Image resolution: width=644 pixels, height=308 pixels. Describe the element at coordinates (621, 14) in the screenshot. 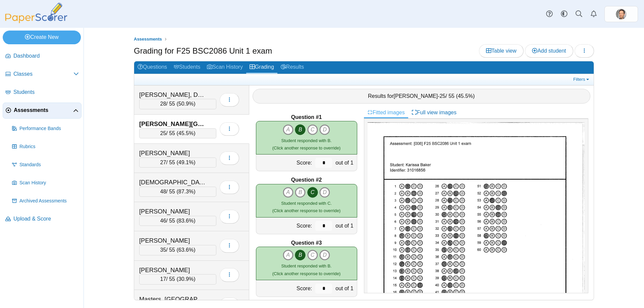

I see `span: Patrick Rowe` at that location.